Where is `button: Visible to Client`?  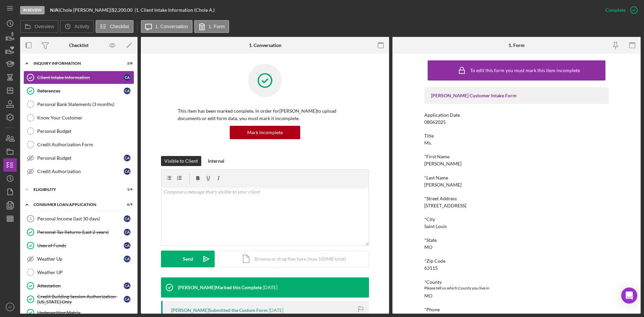
button: Visible to Client is located at coordinates (181, 161).